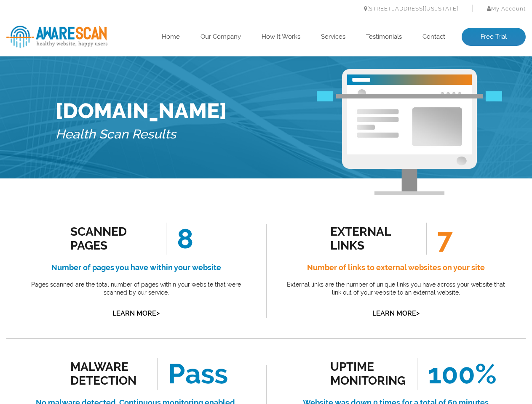  What do you see at coordinates (456, 374) in the screenshot?
I see `span: 100%` at bounding box center [456, 374].